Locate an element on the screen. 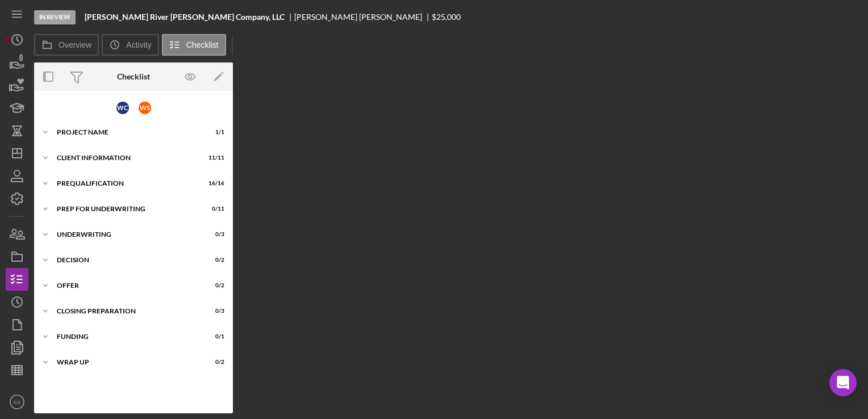 The height and width of the screenshot is (419, 868). div: Closing Preparation is located at coordinates (126, 311).